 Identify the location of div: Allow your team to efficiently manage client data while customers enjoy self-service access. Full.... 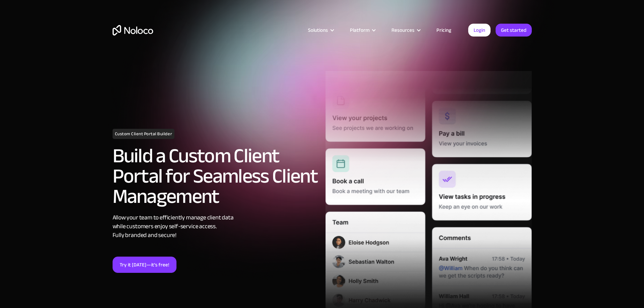
(216, 227).